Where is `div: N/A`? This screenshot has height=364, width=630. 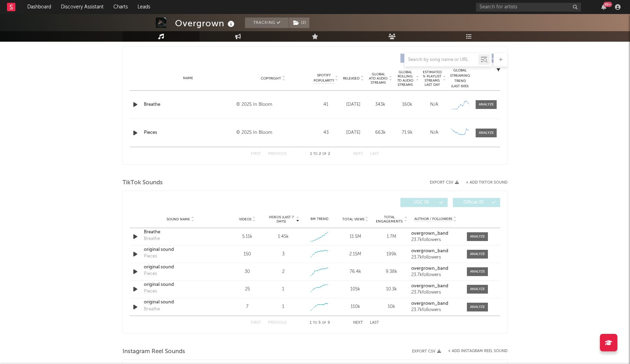 div: N/A is located at coordinates (435, 133).